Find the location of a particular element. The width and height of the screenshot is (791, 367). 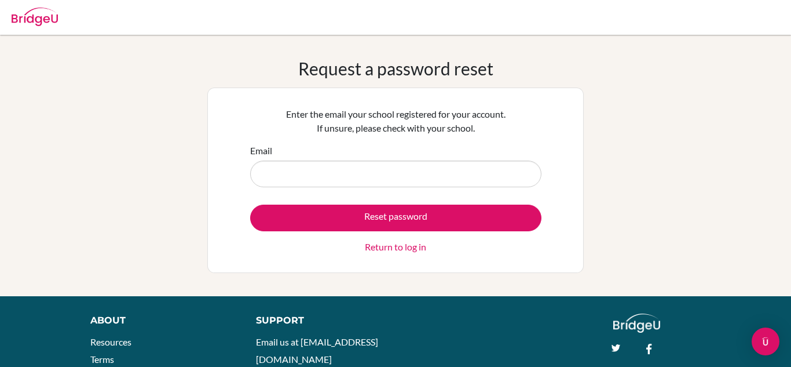

div: Support is located at coordinates (320, 320).